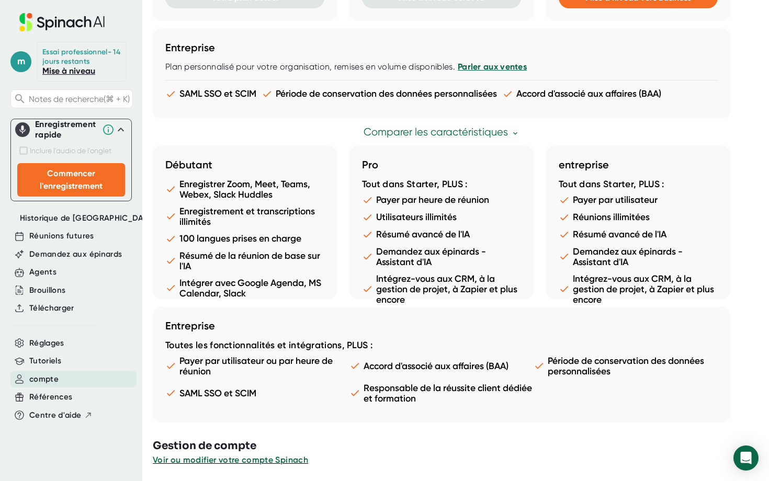 The height and width of the screenshot is (481, 769). Describe the element at coordinates (442, 200) in the screenshot. I see `li: Payer par heure de réunion` at that location.